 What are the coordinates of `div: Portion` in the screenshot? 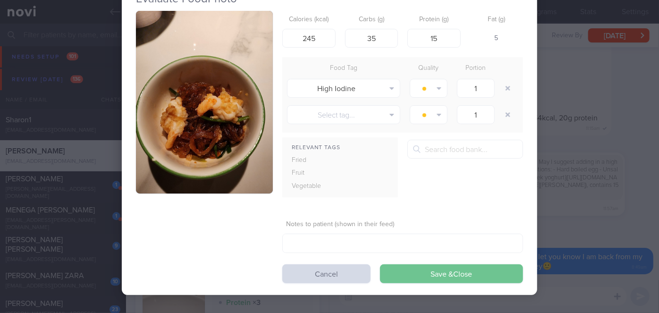 It's located at (476, 68).